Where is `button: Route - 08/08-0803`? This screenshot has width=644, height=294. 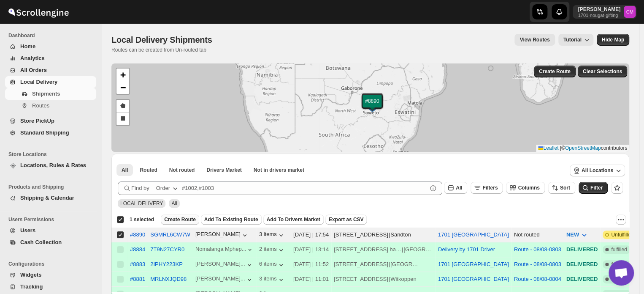
button: Route - 08/08-0803 is located at coordinates (538, 264).